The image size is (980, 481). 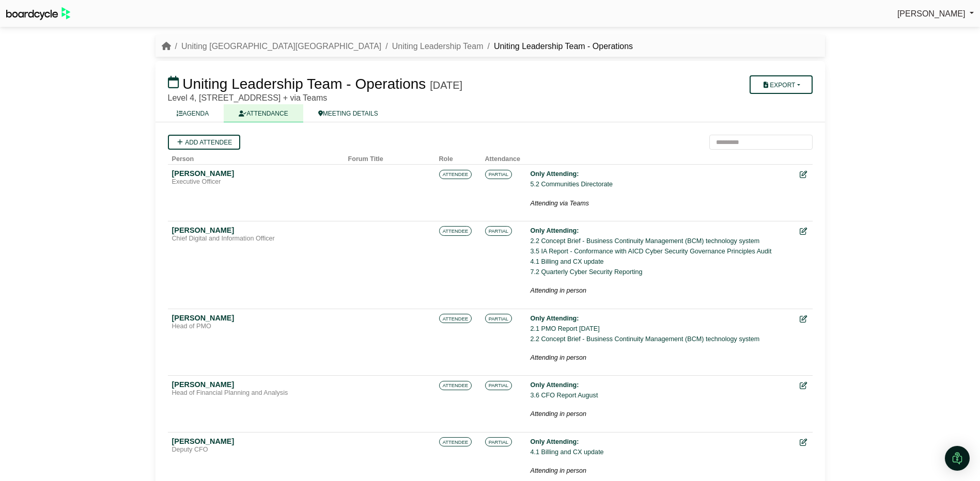 I want to click on div: Executive Officer, so click(x=256, y=182).